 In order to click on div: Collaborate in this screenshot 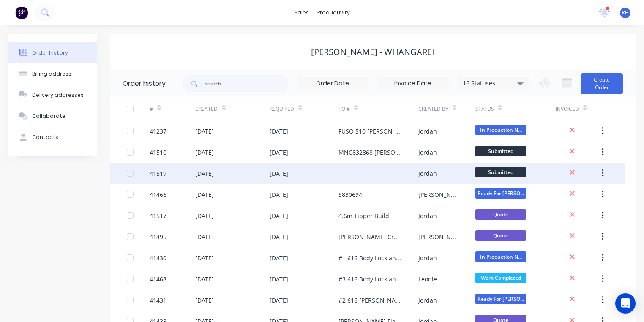, I will do `click(48, 116)`.